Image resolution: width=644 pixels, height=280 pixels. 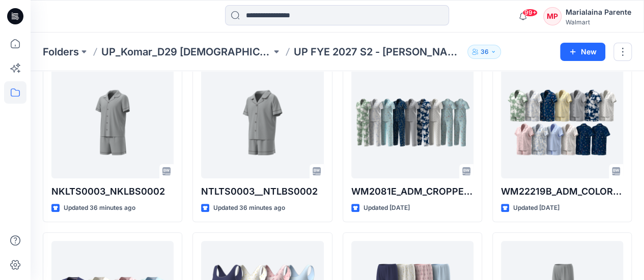 What do you see at coordinates (484, 52) in the screenshot?
I see `p: 36` at bounding box center [484, 52].